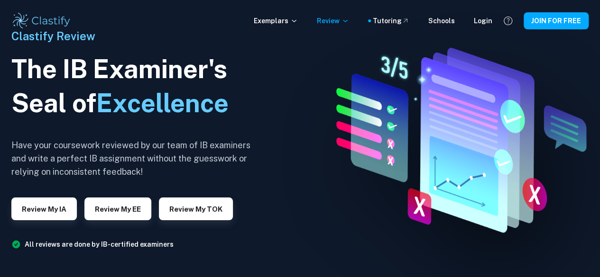 This screenshot has width=600, height=277. What do you see at coordinates (196, 209) in the screenshot?
I see `a: Review my TOK` at bounding box center [196, 209].